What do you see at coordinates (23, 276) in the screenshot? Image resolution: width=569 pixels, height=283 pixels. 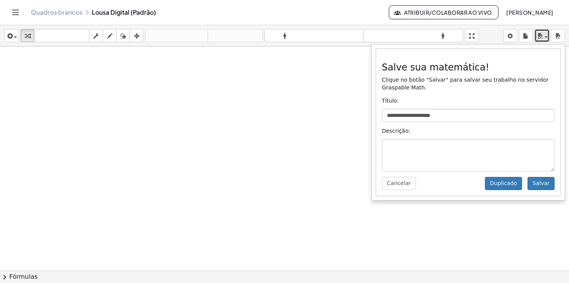 I see `font: Fórmulas` at bounding box center [23, 276].